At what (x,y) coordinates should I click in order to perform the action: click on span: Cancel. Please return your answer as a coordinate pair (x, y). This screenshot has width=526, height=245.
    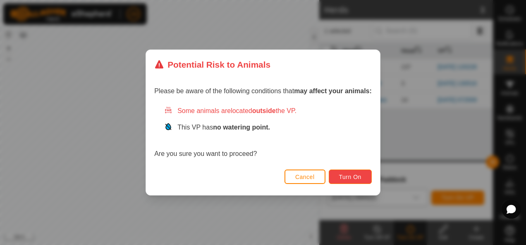
    Looking at the image, I should click on (304, 177).